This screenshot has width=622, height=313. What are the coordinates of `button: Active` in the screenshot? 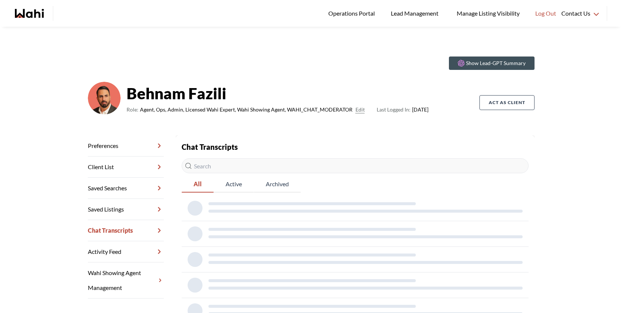 It's located at (234, 185).